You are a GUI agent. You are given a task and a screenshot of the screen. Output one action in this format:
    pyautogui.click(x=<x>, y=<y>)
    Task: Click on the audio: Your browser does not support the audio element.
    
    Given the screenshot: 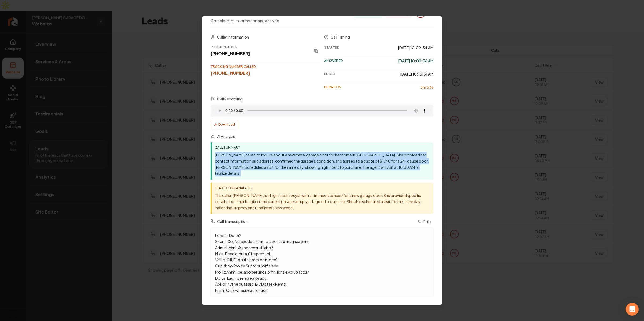 What is the action you would take?
    pyautogui.click(x=322, y=111)
    